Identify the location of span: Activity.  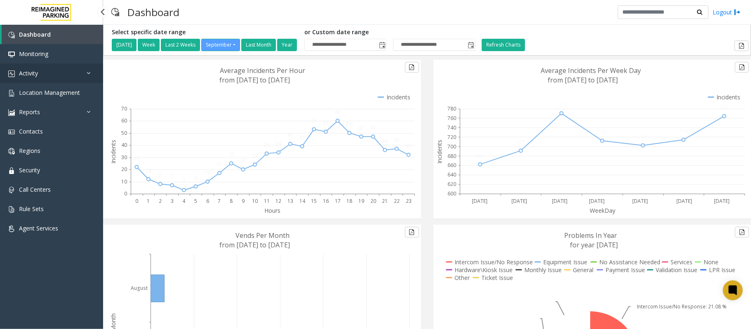
(28, 73).